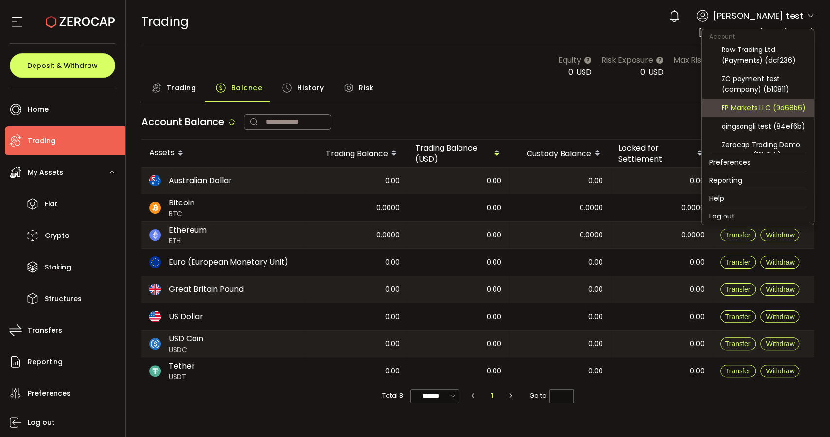 This screenshot has height=437, width=830. Describe the element at coordinates (183, 122) in the screenshot. I see `span: Account Balance` at that location.